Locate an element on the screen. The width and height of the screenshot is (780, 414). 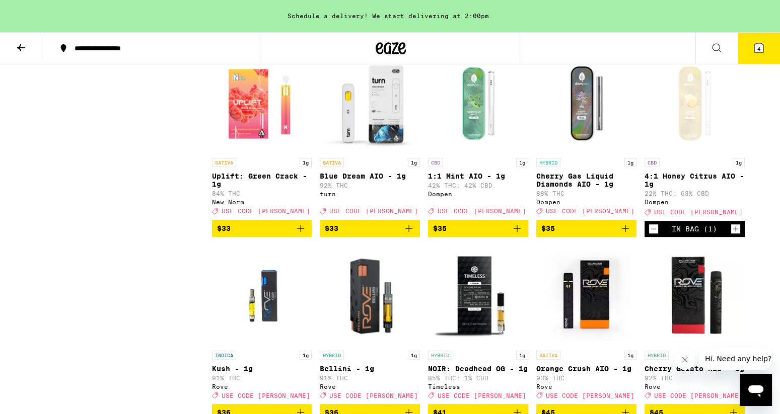
p: Uplift: Green Crack - 1g is located at coordinates (262, 180).